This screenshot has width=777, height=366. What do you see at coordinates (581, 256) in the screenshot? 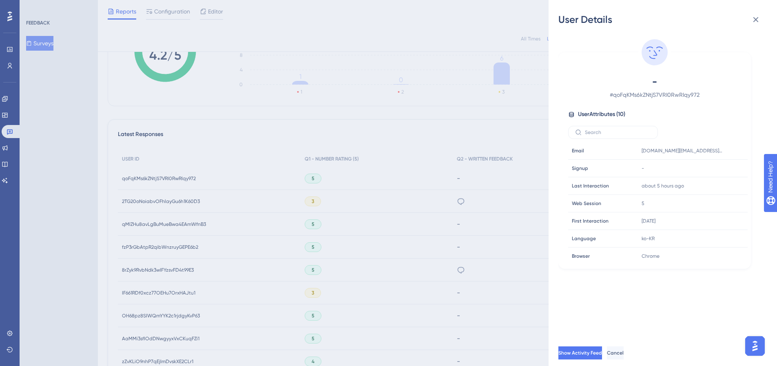
I see `span: Browser` at bounding box center [581, 256].